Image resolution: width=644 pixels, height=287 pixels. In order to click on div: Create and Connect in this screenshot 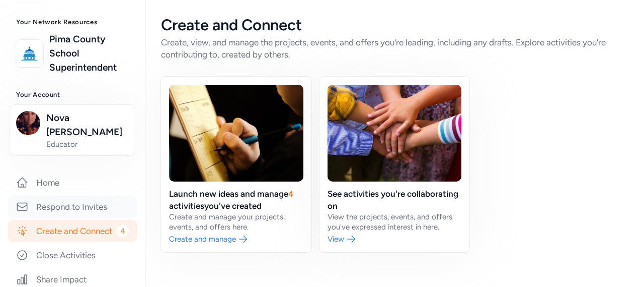, I will do `click(395, 25)`.